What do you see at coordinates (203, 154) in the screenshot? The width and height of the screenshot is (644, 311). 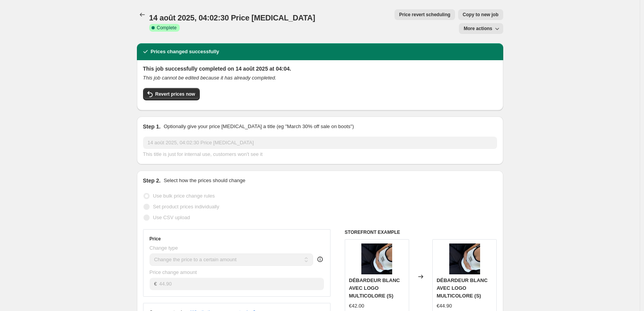 I see `span: This title is just for internal use, customers won't see it` at bounding box center [203, 154].